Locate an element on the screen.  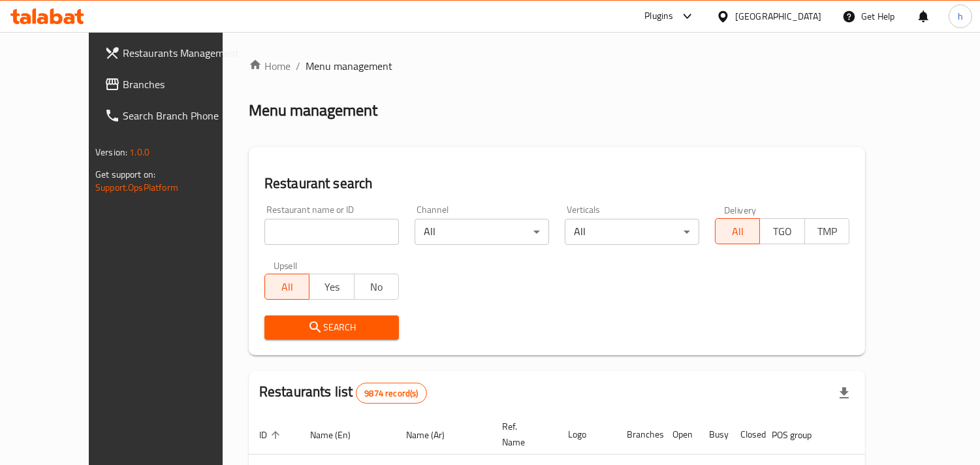
span: Name (Ar) is located at coordinates (433, 435).